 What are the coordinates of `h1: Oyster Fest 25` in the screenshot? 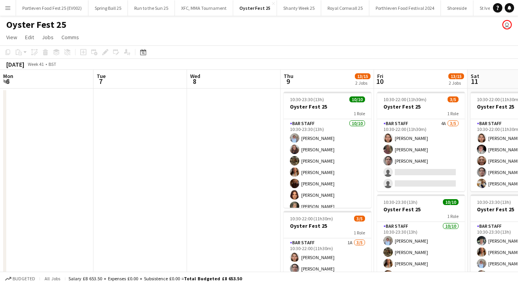 It's located at (36, 25).